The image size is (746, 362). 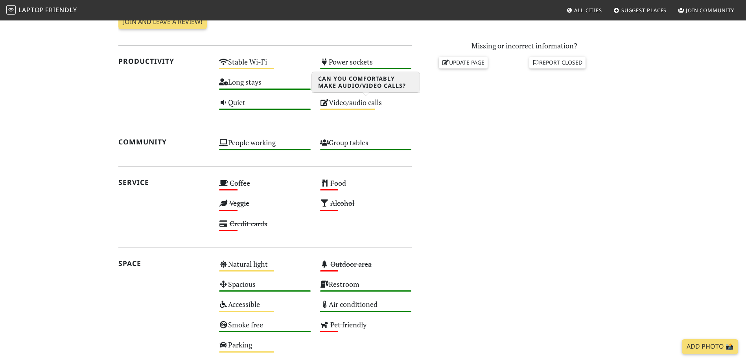 I want to click on span: Laptop, so click(x=31, y=10).